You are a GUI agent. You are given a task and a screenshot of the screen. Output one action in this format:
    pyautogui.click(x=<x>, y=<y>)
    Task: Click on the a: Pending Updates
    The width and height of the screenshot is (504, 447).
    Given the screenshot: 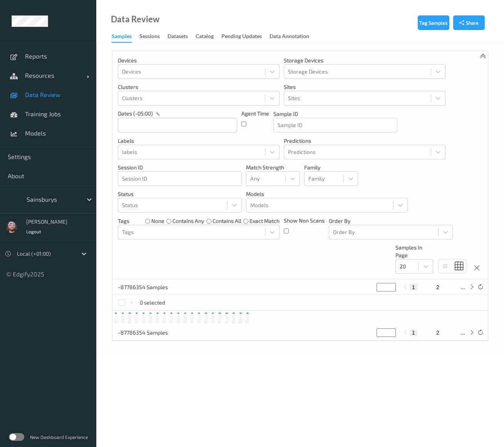 What is the action you would take?
    pyautogui.click(x=246, y=36)
    